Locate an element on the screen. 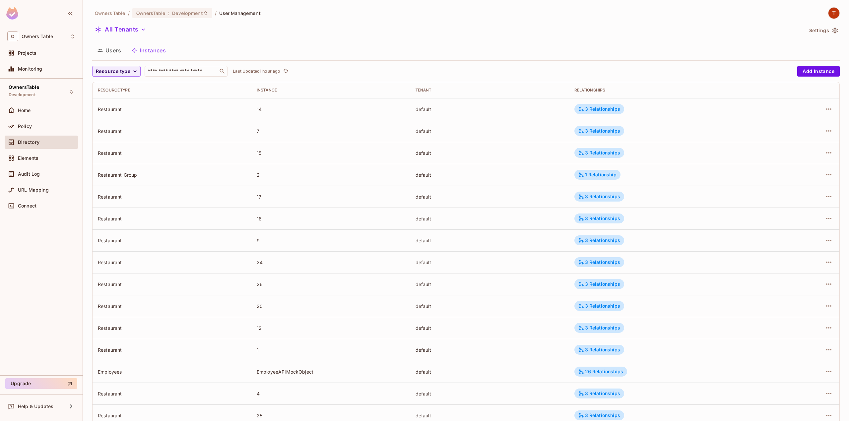 This screenshot has width=849, height=421. div: 20 is located at coordinates (331, 306).